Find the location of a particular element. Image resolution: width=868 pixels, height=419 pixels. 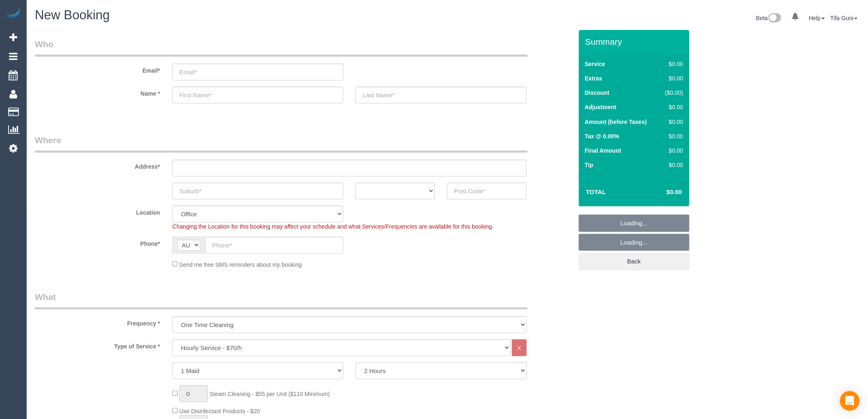

label: Type of Service * is located at coordinates (97, 344).